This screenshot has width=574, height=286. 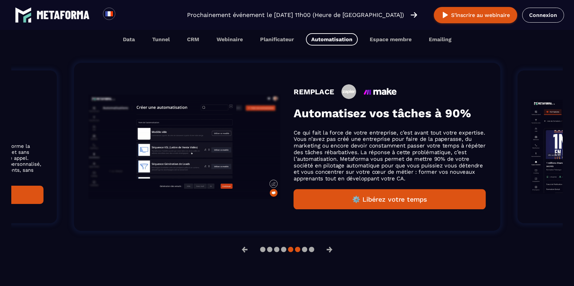 What do you see at coordinates (389, 199) in the screenshot?
I see `button: ⚙️ Libérez votre temps` at bounding box center [389, 199].